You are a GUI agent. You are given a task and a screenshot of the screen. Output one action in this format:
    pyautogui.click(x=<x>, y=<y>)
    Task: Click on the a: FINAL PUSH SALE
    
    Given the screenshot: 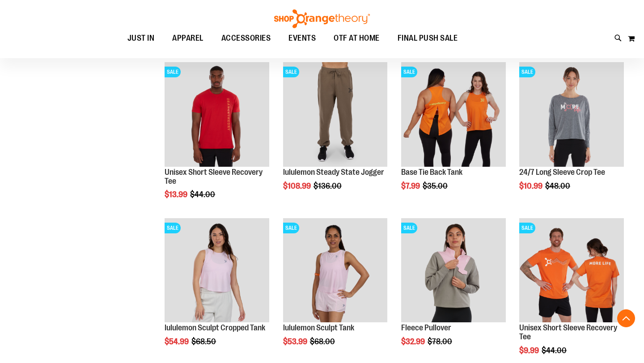 What is the action you would take?
    pyautogui.click(x=428, y=38)
    